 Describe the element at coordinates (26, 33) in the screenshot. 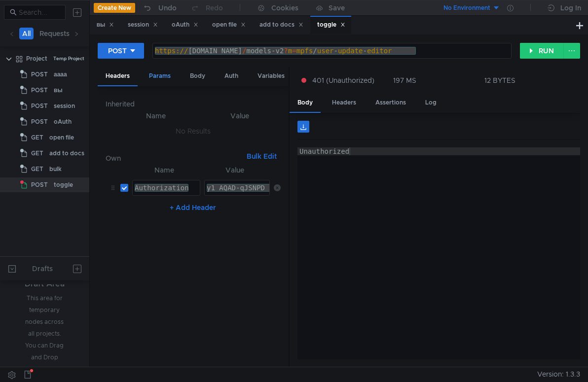

I see `button: All` at that location.